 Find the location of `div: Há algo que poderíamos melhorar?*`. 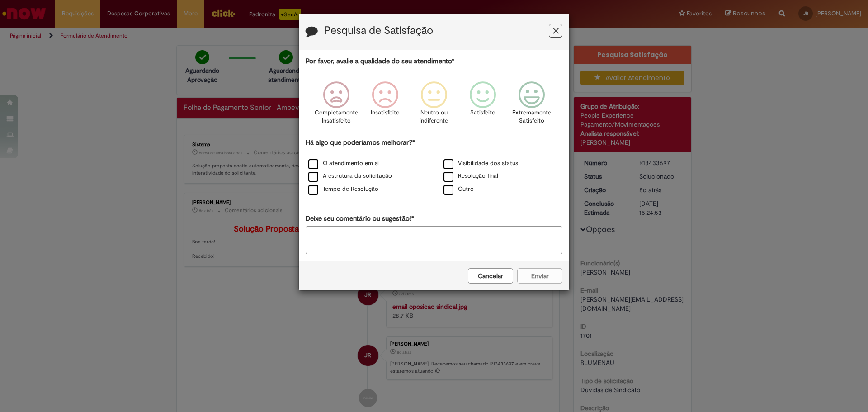

div: Há algo que poderíamos melhorar?* is located at coordinates (434, 167).